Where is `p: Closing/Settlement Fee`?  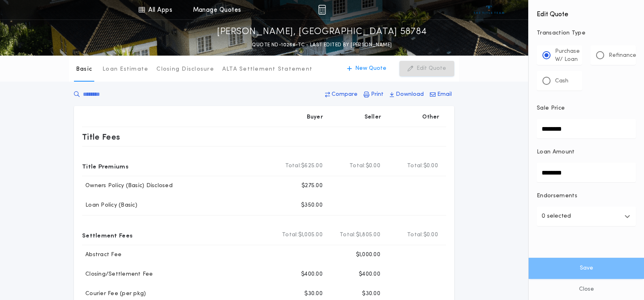 p: Closing/Settlement Fee is located at coordinates (117, 274).